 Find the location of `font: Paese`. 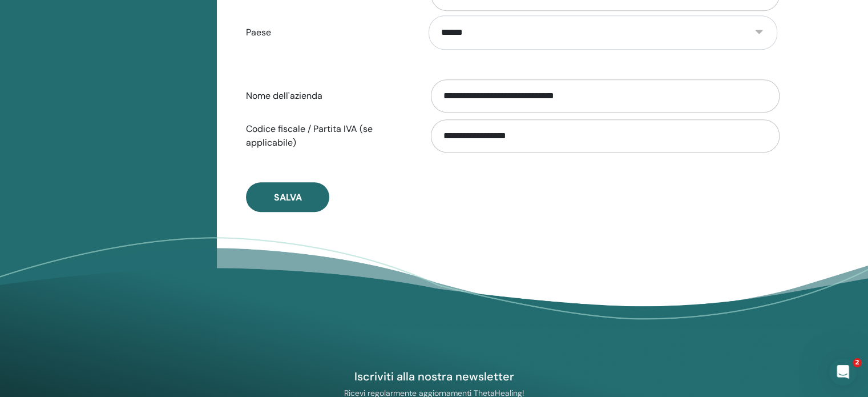

font: Paese is located at coordinates (258, 32).